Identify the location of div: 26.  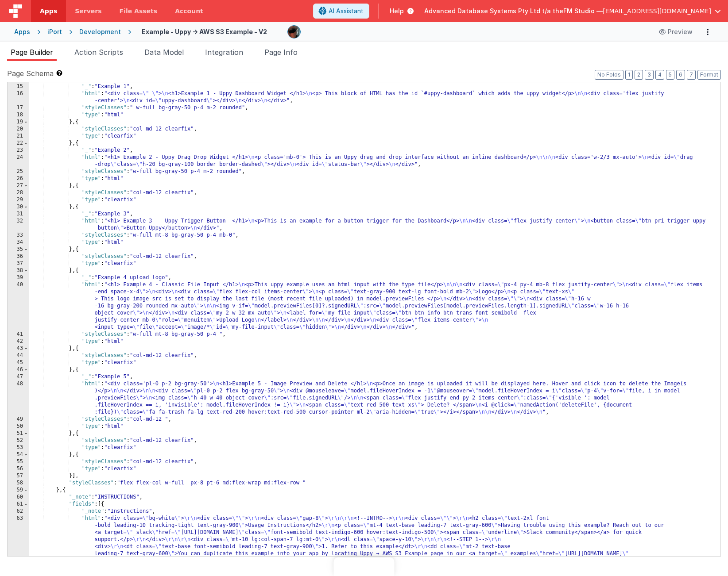
(18, 179).